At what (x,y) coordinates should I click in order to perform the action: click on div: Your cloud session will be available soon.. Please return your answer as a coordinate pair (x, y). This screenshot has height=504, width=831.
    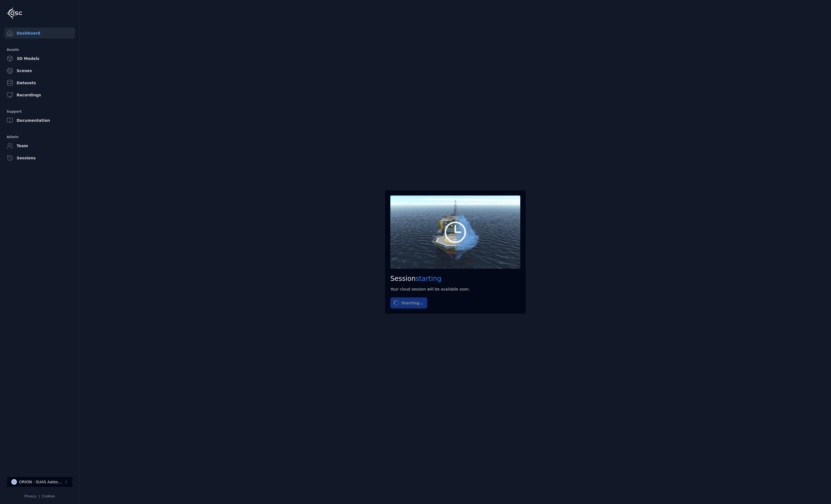
    Looking at the image, I should click on (455, 290).